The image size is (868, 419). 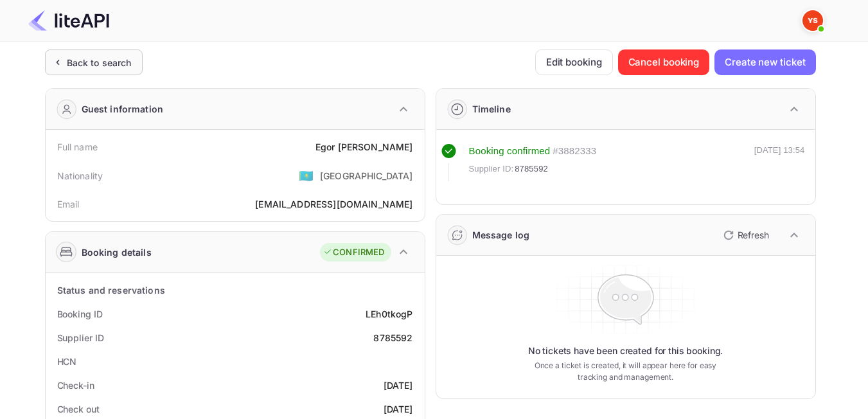 What do you see at coordinates (99, 62) in the screenshot?
I see `div: Back to search` at bounding box center [99, 62].